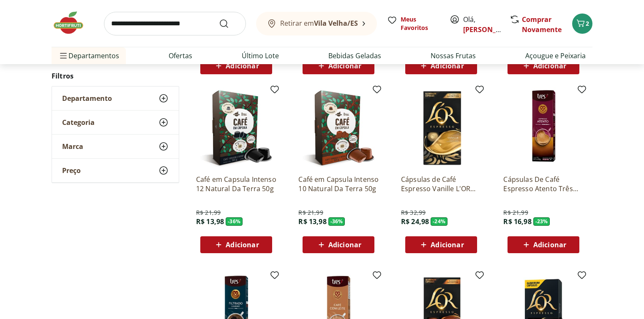 The height and width of the screenshot is (319, 644). I want to click on a: Açougue e Peixaria, so click(555, 56).